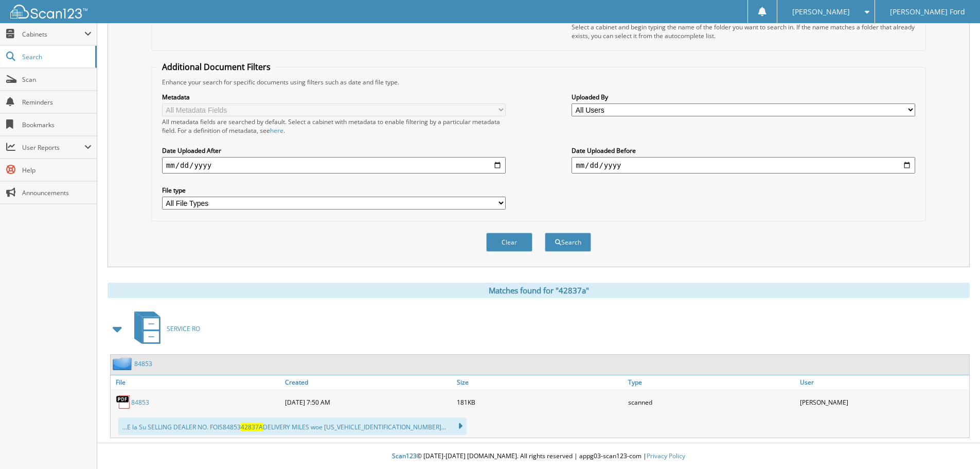 The width and height of the screenshot is (980, 469). I want to click on button: Clear, so click(510, 242).